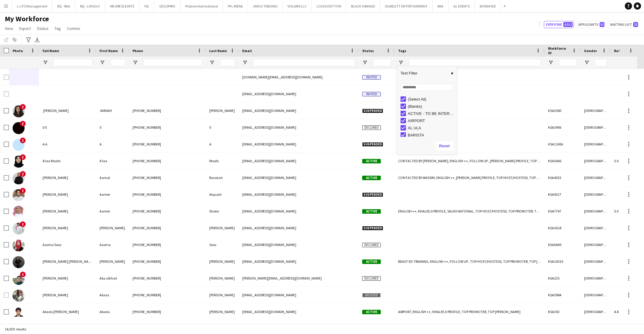 Image resolution: width=644 pixels, height=334 pixels. Describe the element at coordinates (562, 261) in the screenshot. I see `div: KSA10519` at that location.